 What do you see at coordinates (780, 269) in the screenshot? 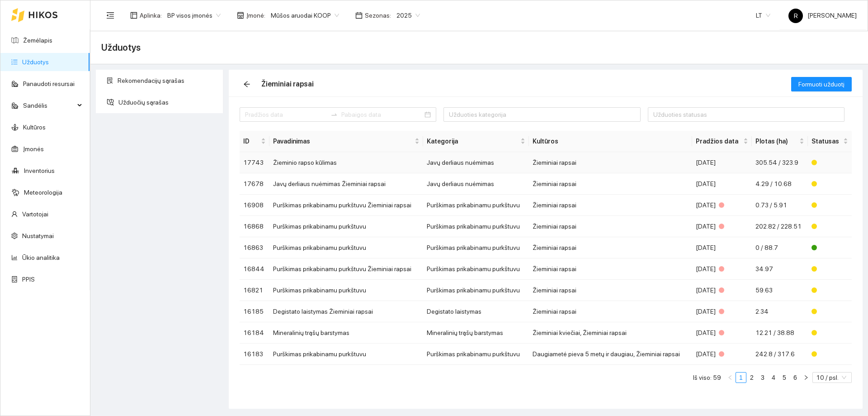
I see `td: 34.97` at bounding box center [780, 269].